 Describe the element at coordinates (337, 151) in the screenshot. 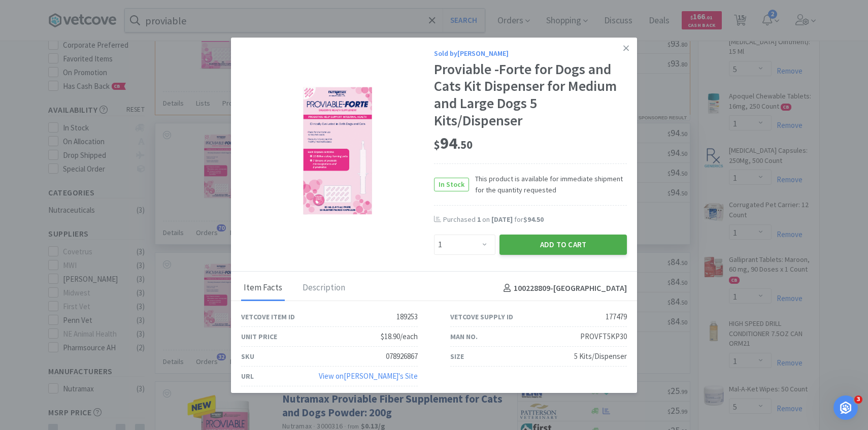

I see `img: 8fe042f975de4423ab1d7d2864bc0ce3.png` at that location.